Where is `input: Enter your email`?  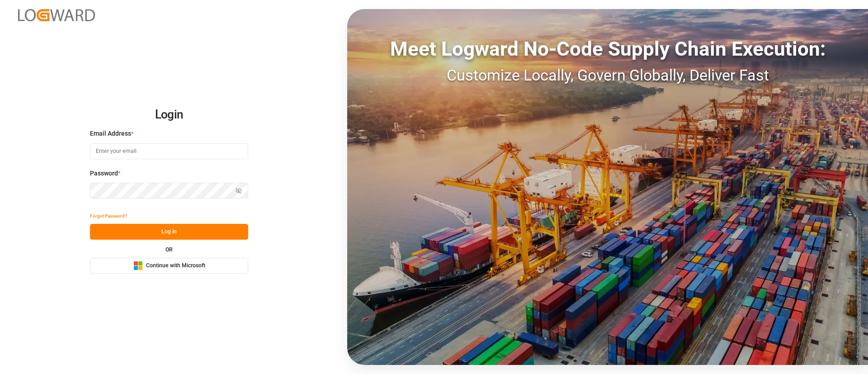
input: Enter your email is located at coordinates (169, 151).